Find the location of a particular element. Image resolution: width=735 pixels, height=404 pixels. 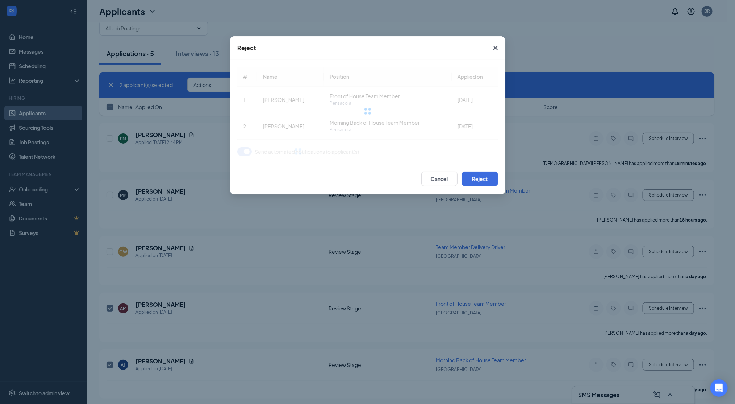

button: Reject is located at coordinates (480, 179).